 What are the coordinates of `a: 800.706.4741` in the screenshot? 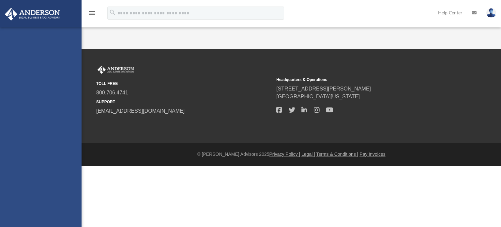 It's located at (112, 92).